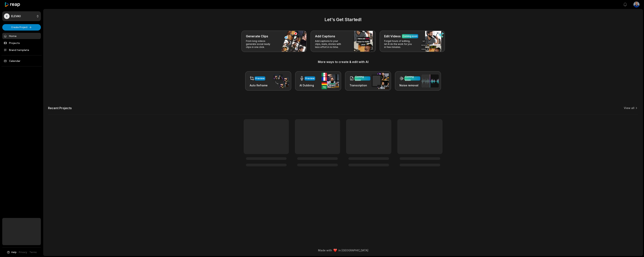  What do you see at coordinates (260, 44) in the screenshot?
I see `p: From long videos generate social ready clips in one click.` at bounding box center [260, 44].